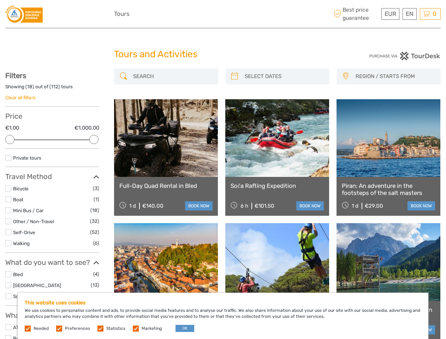  I want to click on span: 6 h, so click(245, 206).